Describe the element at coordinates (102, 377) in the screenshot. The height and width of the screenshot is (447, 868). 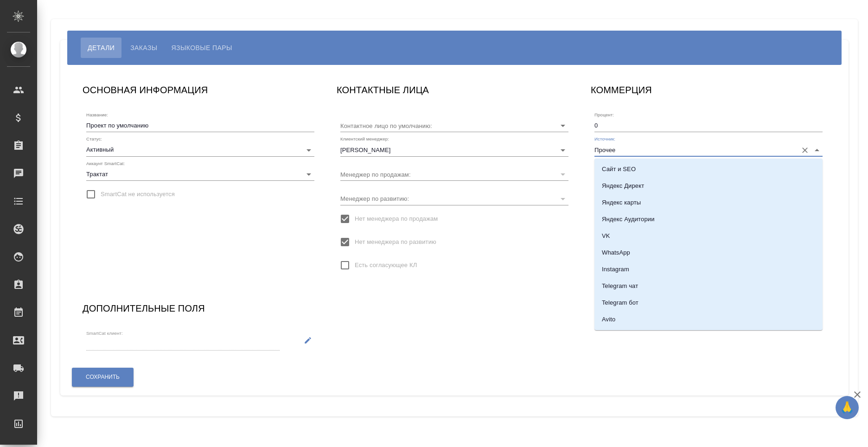
I see `button: Сохранить` at that location.